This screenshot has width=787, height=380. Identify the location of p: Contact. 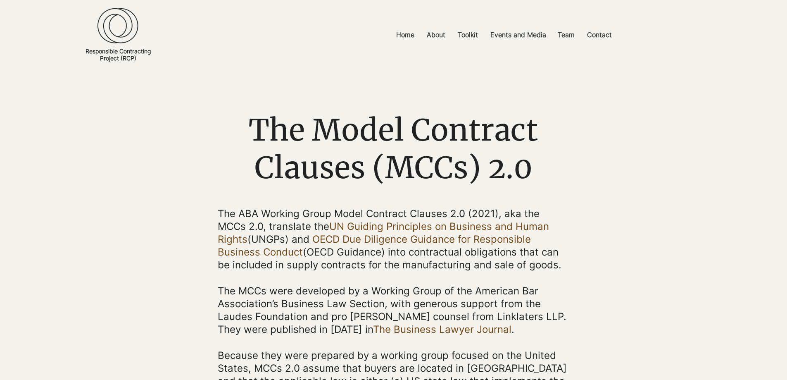
(599, 35).